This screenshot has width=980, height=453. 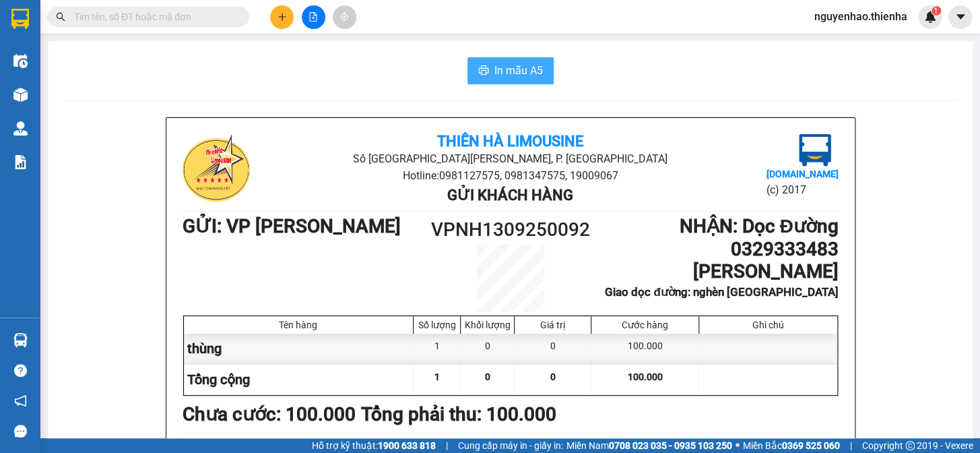 What do you see at coordinates (407, 446) in the screenshot?
I see `strong: 1900 633 818` at bounding box center [407, 446].